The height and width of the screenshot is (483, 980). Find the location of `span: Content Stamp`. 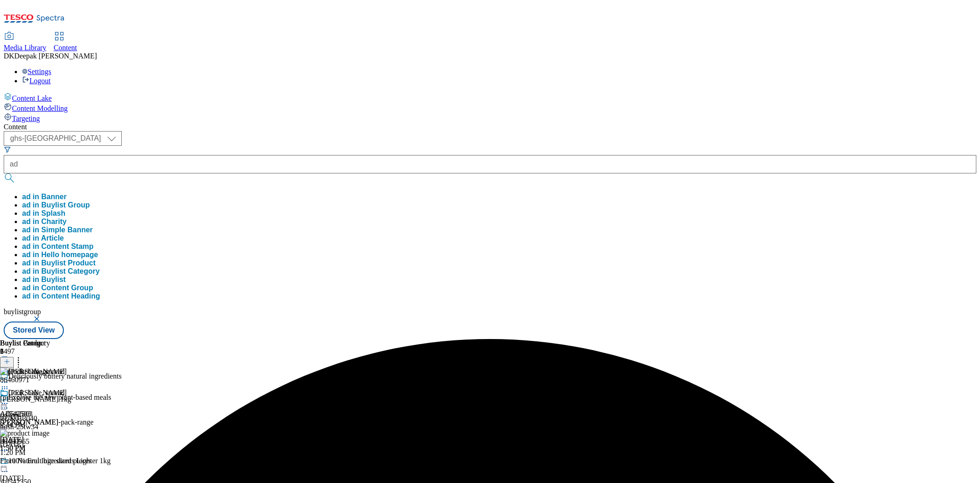

span: Content Stamp is located at coordinates (67, 246).